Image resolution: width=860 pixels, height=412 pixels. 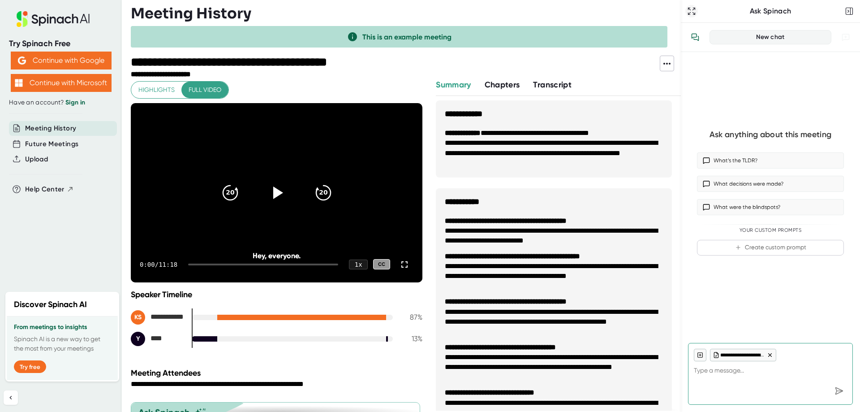 What do you see at coordinates (159, 264) in the screenshot?
I see `div: 0:00 / 11:18` at bounding box center [159, 264].